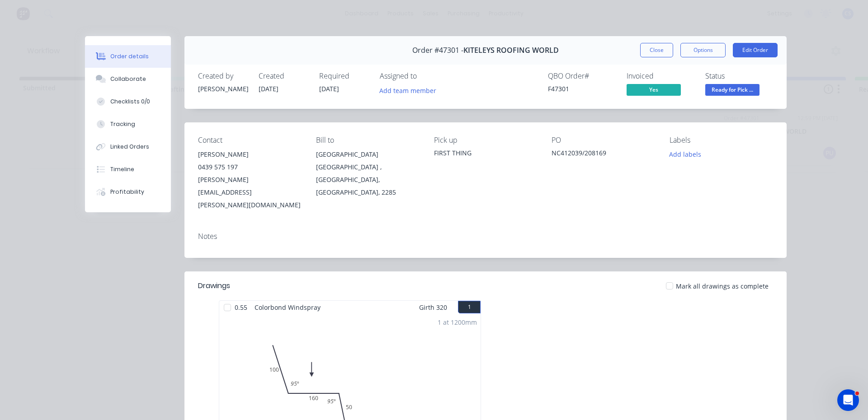 This screenshot has width=868, height=420. What do you see at coordinates (425, 76) in the screenshot?
I see `div: Assigned to` at bounding box center [425, 76].